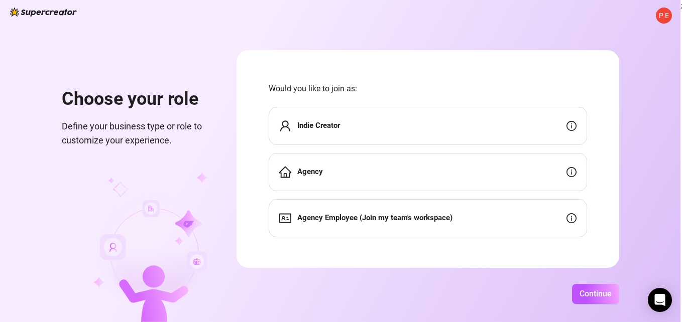 The width and height of the screenshot is (682, 322). What do you see at coordinates (285, 218) in the screenshot?
I see `span: idcard` at bounding box center [285, 218].